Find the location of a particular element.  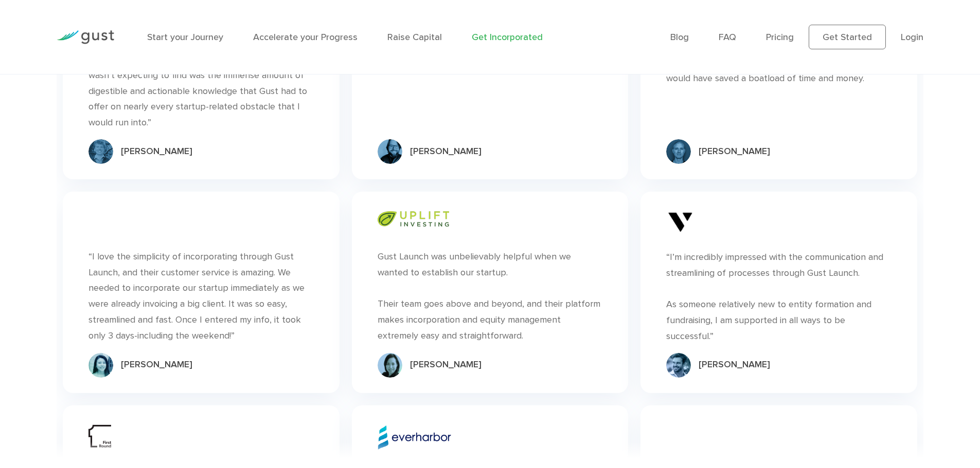

div: Gust Launch was unbelievably helpful when we wanted to establish our startup. Their team goes abo... is located at coordinates (490, 297).